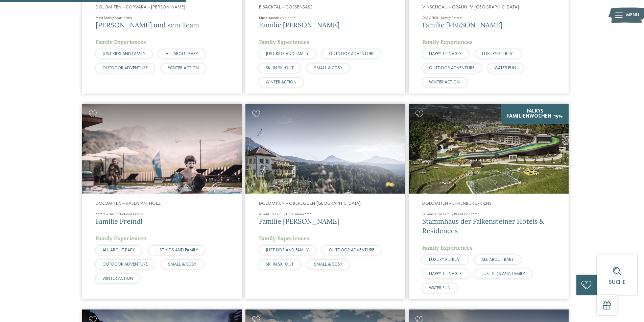 The image size is (644, 322). I want to click on span: Dolomiten – Ehrenburg/Kiens, so click(456, 203).